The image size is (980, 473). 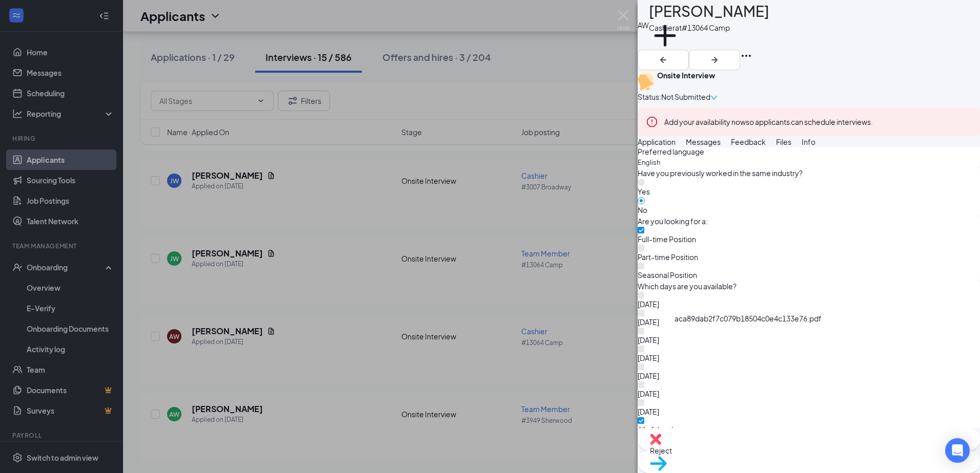 I want to click on svg: ArrowRight, so click(x=714, y=60).